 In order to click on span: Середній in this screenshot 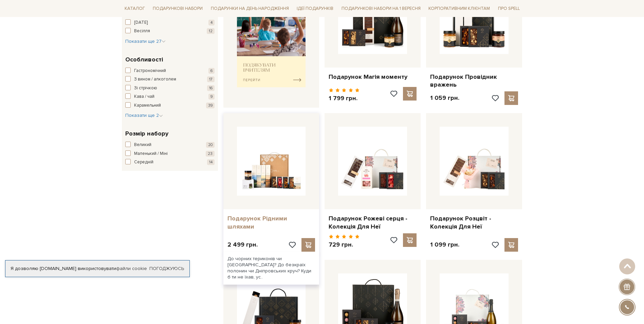, I will do `click(144, 162)`.